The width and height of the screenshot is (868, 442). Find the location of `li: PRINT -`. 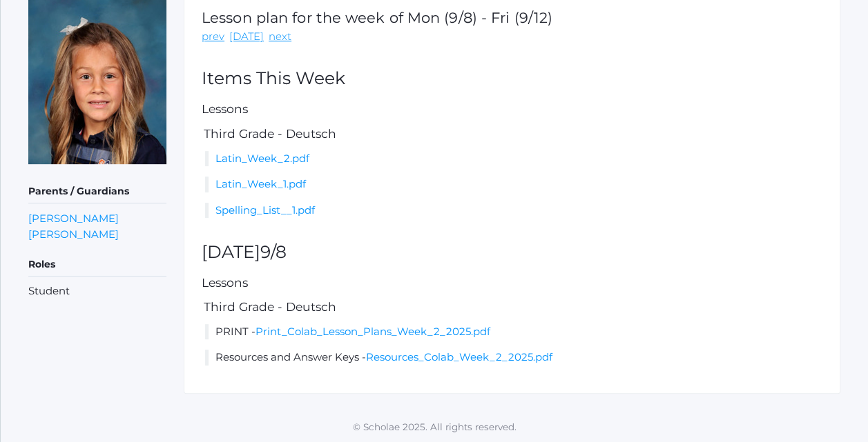

li: PRINT - is located at coordinates (514, 332).